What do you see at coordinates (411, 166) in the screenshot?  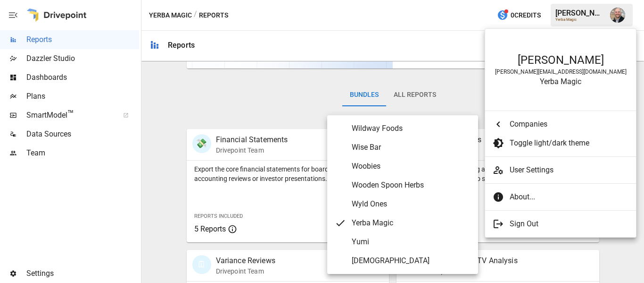 I see `span: Woobies` at bounding box center [411, 166].